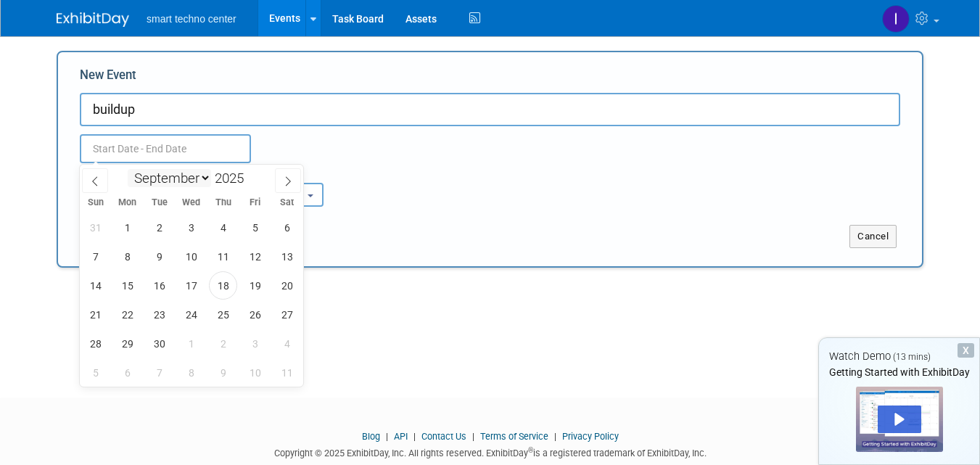  I want to click on span: October 2, 2025, so click(222, 343).